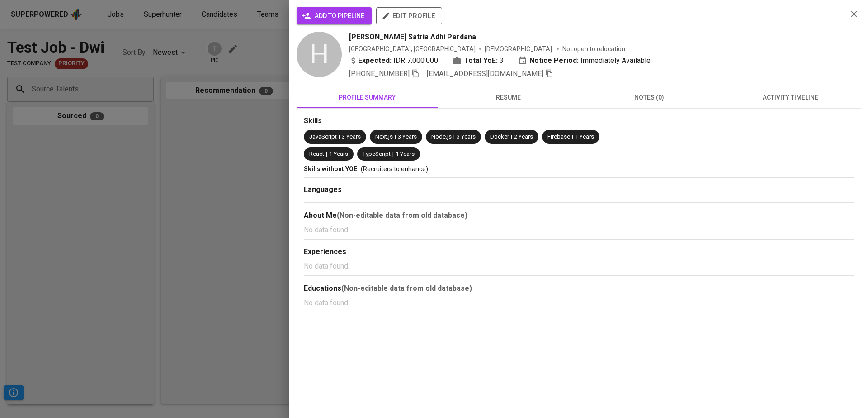 The height and width of the screenshot is (418, 868). Describe the element at coordinates (410, 16) in the screenshot. I see `button: edit profile` at that location.